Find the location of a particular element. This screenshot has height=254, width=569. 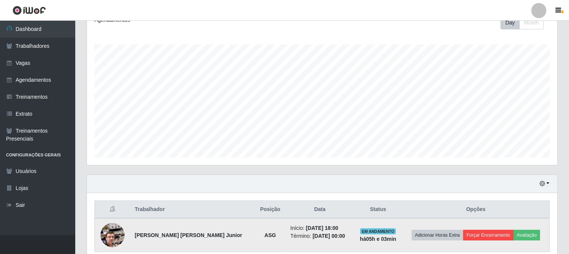

button: Avaliação is located at coordinates (527, 235).